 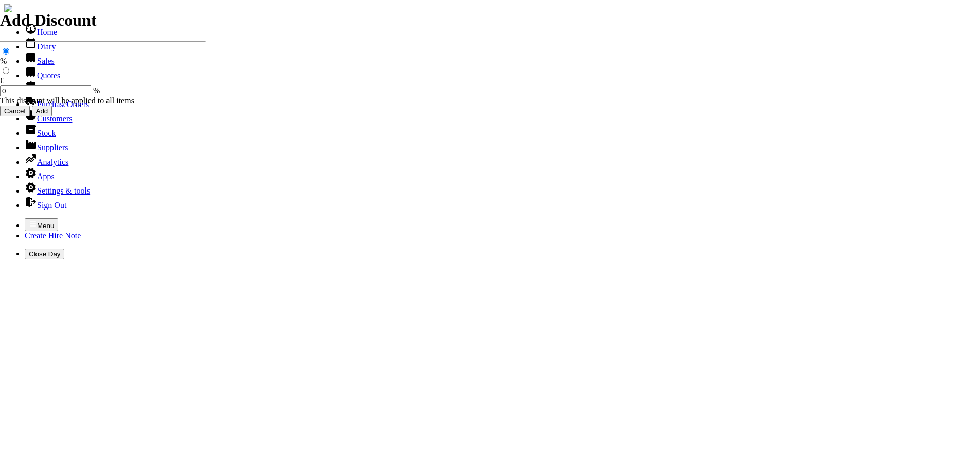 What do you see at coordinates (43, 110) in the screenshot?
I see `input: Add` at bounding box center [43, 110].